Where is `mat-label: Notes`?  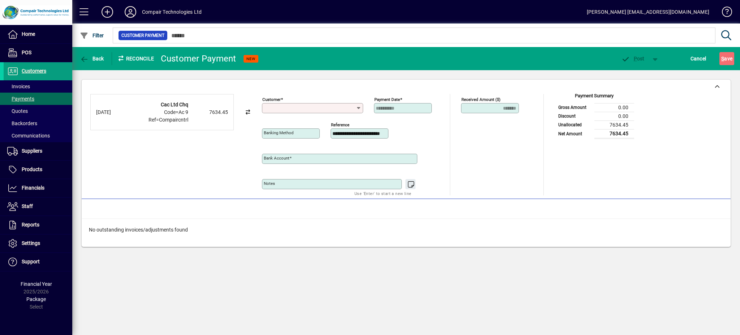 mat-label: Notes is located at coordinates (269, 183).